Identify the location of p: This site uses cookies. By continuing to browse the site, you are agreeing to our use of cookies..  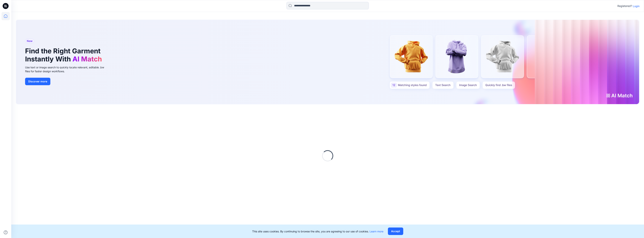
(318, 231).